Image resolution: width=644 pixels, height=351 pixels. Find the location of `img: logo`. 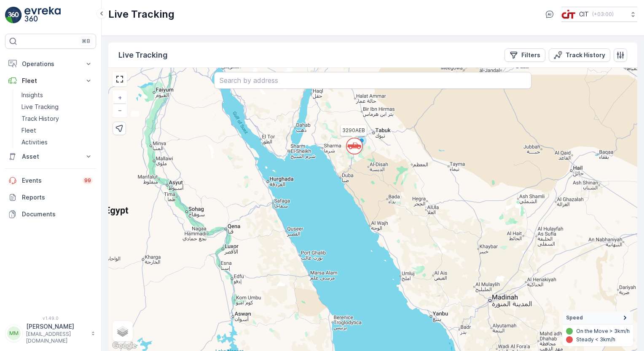

img: logo is located at coordinates (14, 15).